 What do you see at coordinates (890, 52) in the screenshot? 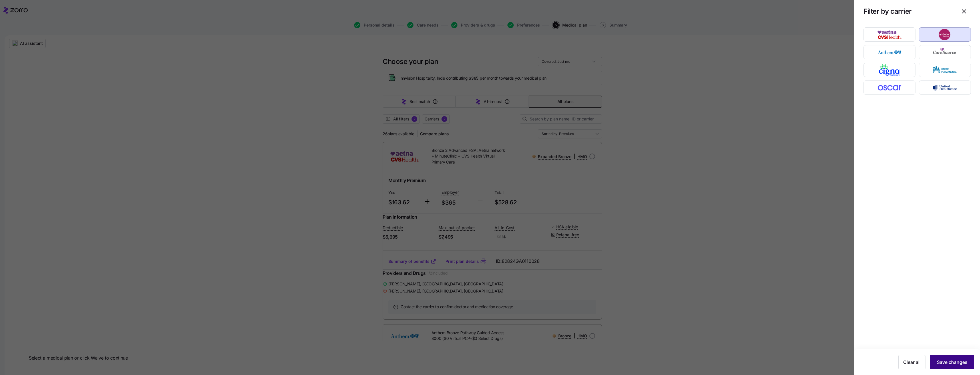
I see `img: Anthem` at bounding box center [890, 52].